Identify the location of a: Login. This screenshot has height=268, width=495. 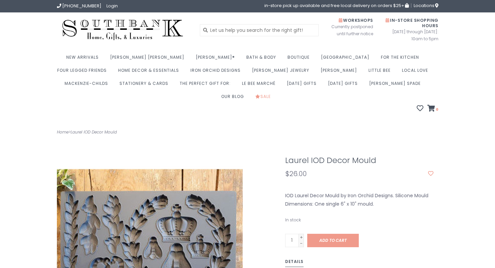
(112, 6).